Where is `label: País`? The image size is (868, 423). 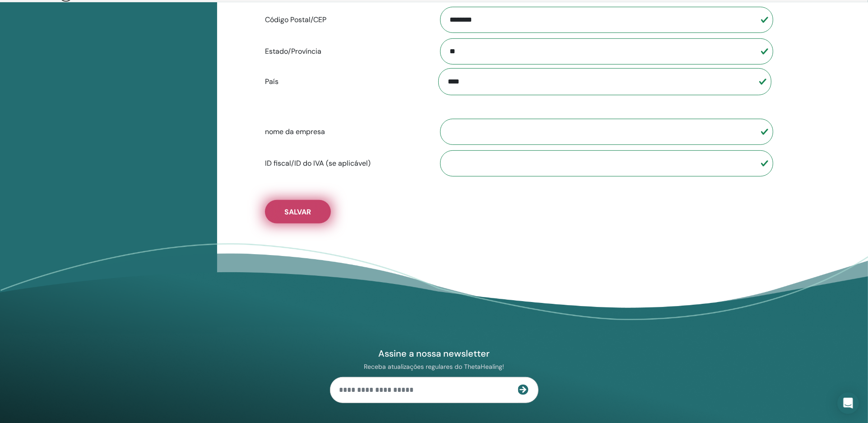 label: País is located at coordinates (345, 82).